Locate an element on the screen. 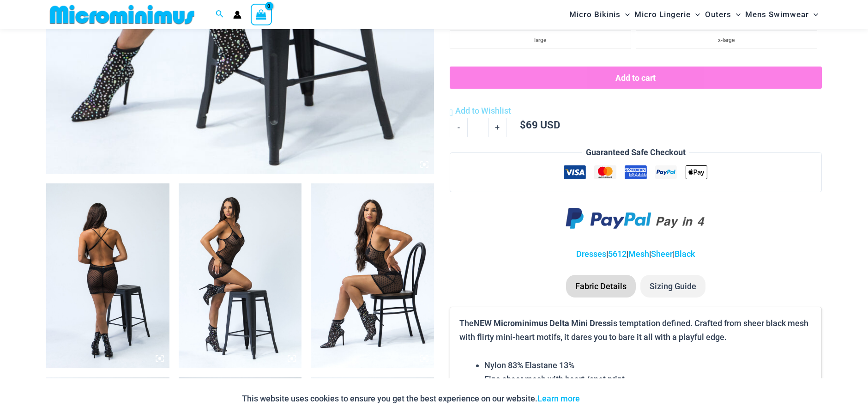  a: Mens SwimwearMenu ToggleMenu Toggle is located at coordinates (782, 14).